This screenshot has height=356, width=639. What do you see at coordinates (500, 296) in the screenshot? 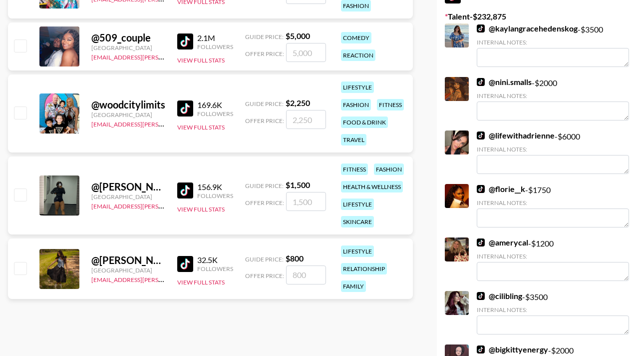
I see `a: @cilibling` at bounding box center [500, 296].